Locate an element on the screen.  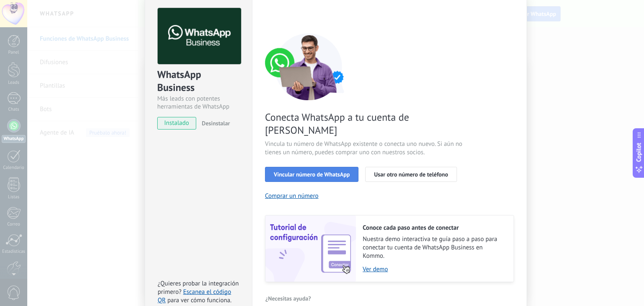
a: Ver demo is located at coordinates (434, 269).